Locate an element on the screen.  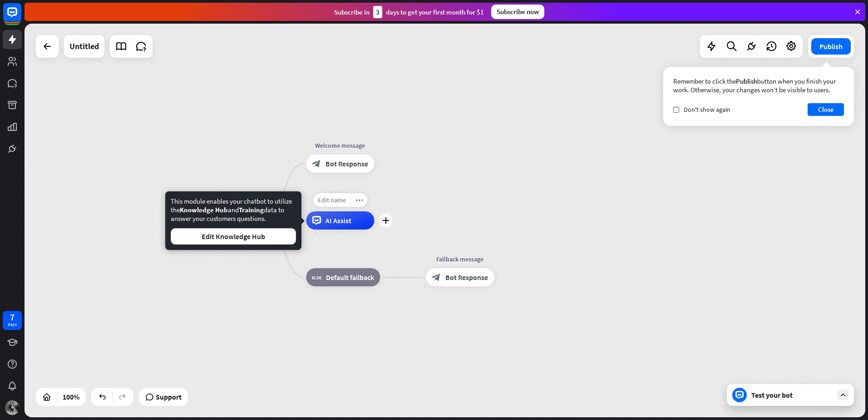
div: This module enables your chatbot to utilize the and data to answer your customers questions. is located at coordinates (233, 220).